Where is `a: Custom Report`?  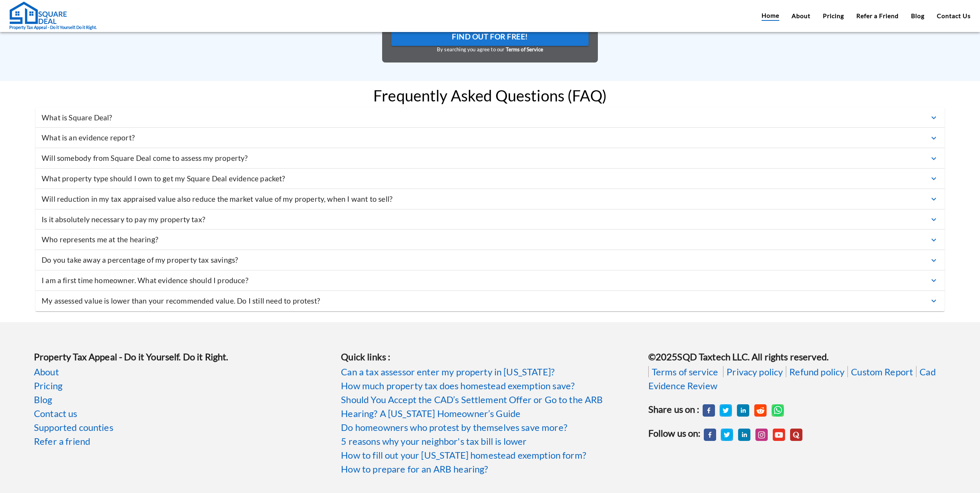 a: Custom Report is located at coordinates (882, 371).